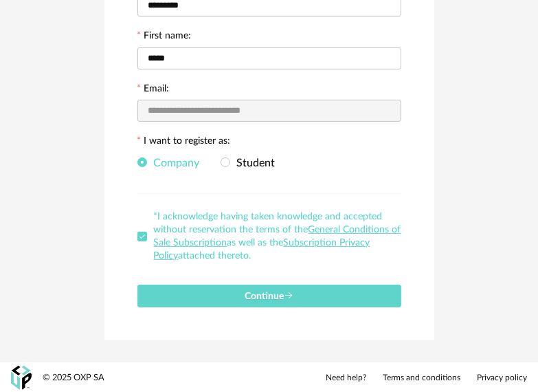  Describe the element at coordinates (164, 37) in the screenshot. I see `label: First name:` at that location.